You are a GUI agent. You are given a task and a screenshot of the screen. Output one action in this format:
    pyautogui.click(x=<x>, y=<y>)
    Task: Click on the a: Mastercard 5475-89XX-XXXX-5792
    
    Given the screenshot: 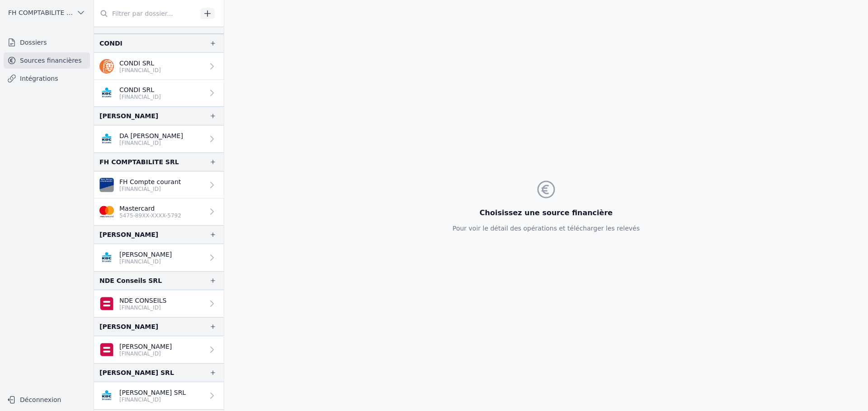 What is the action you would take?
    pyautogui.click(x=159, y=212)
    